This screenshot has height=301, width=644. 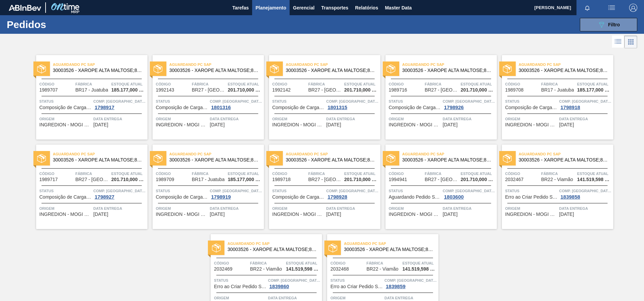 What do you see at coordinates (367, 8) in the screenshot?
I see `span: Relatórios` at bounding box center [367, 8].